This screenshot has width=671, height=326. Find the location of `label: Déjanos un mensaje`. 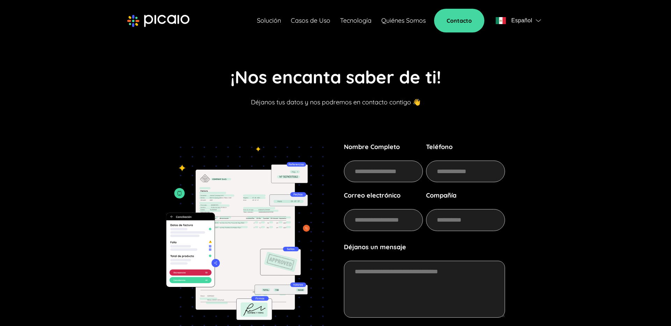

label: Déjanos un mensaje is located at coordinates (375, 247).